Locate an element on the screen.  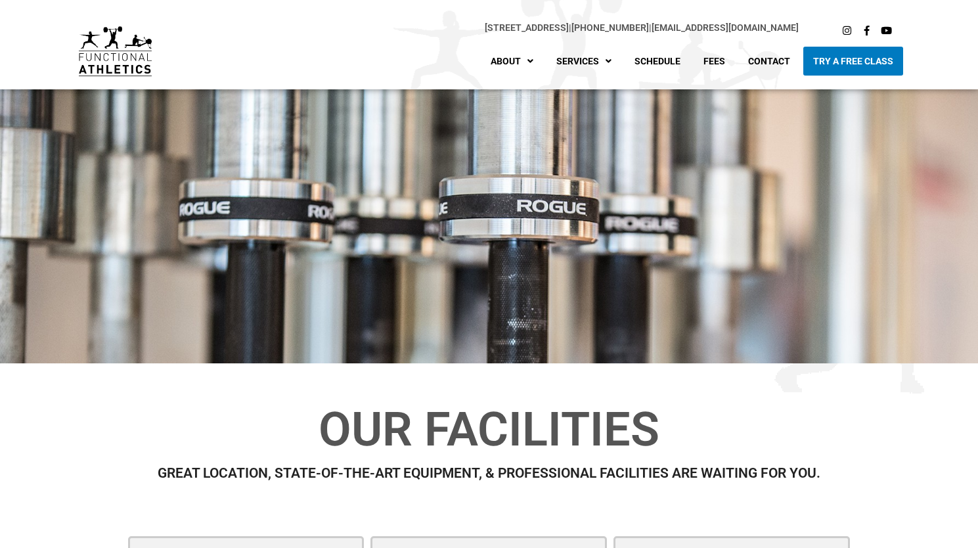
a: Try A Free Class is located at coordinates (853, 61).